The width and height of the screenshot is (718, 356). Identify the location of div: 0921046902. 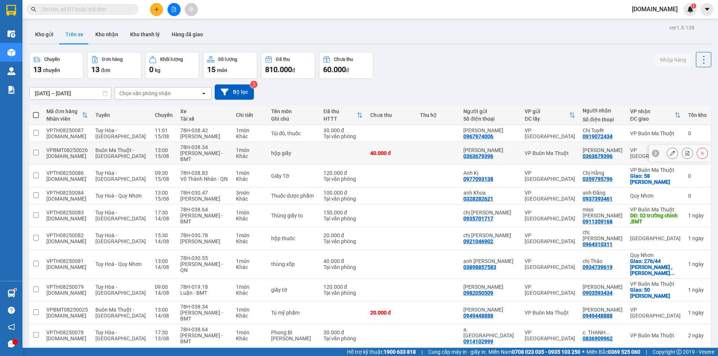
(478, 241).